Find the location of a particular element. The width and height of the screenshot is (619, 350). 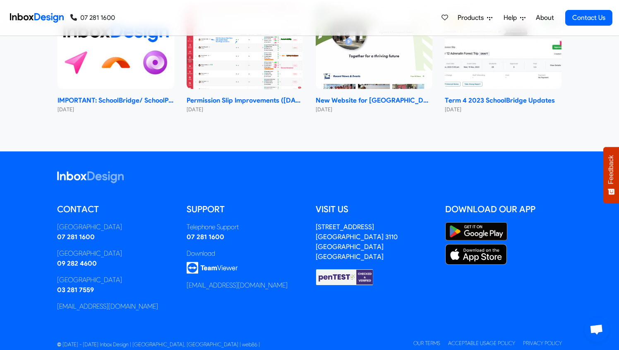

a: Contact Us is located at coordinates (589, 18).